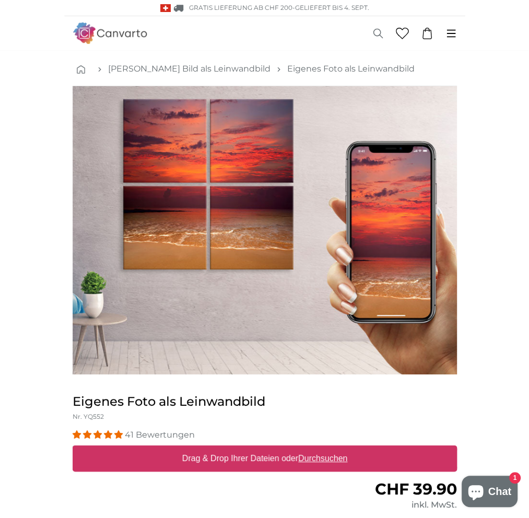 The image size is (529, 518). What do you see at coordinates (332, 7) in the screenshot?
I see `span: Geliefert bis 4. Sept.` at bounding box center [332, 7].